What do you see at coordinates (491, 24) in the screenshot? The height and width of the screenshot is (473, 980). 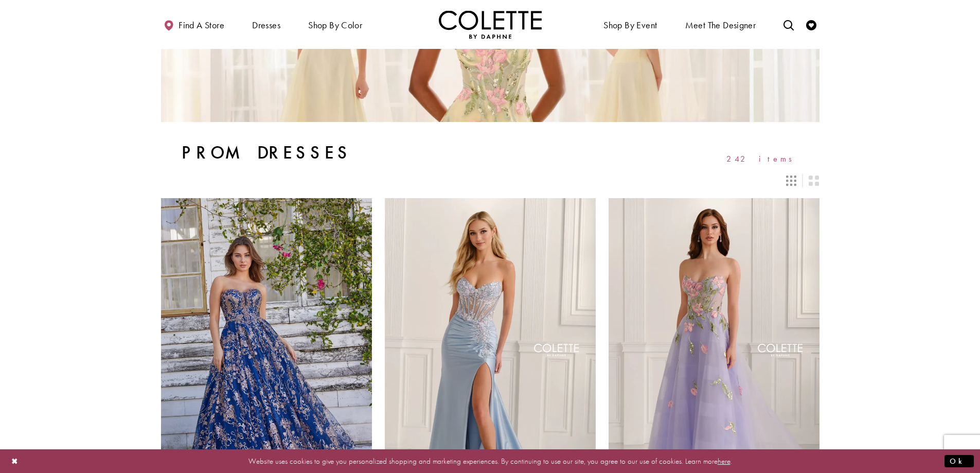 I see `a: Visit Home Page` at bounding box center [491, 24].